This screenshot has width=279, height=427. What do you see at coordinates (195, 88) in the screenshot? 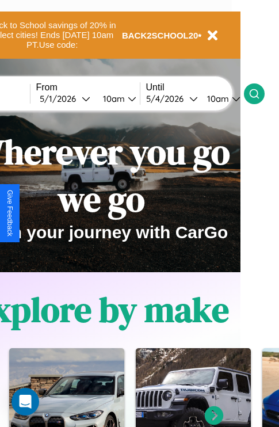
I see `label: Until` at bounding box center [195, 88].